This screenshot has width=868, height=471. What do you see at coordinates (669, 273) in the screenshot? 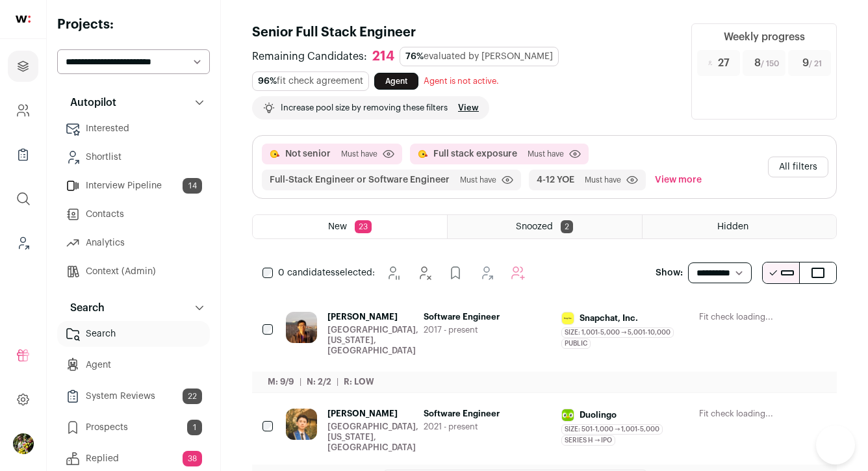
I see `p: Show:` at bounding box center [669, 273].